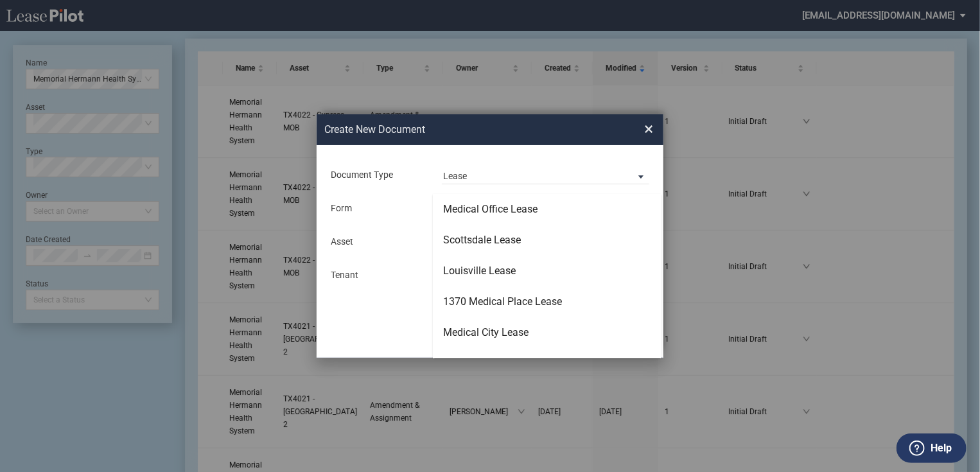  What do you see at coordinates (502, 302) in the screenshot?
I see `div: 1370 Medical Place Lease` at bounding box center [502, 302].